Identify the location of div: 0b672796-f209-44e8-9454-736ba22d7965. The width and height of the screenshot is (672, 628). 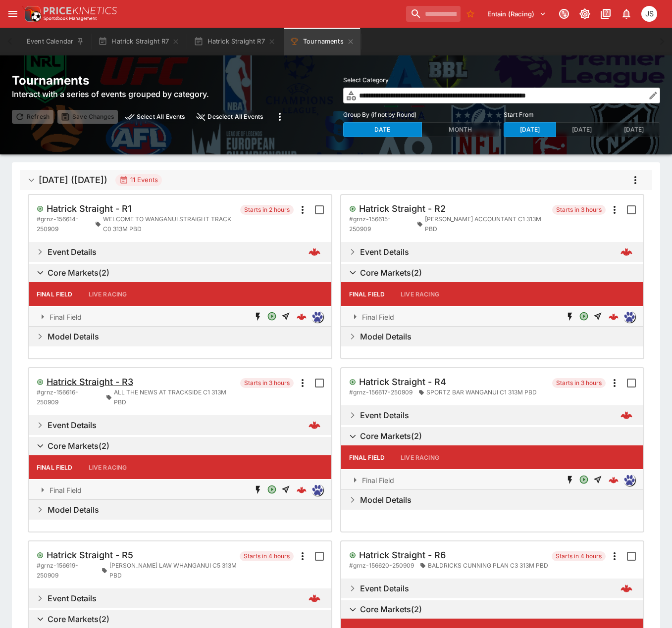
(614, 480).